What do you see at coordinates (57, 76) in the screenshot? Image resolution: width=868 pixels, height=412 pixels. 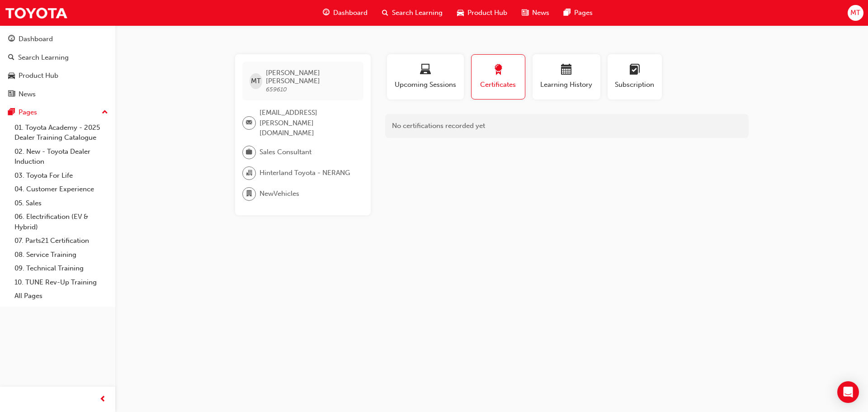 I see `a: Product Hub` at bounding box center [57, 76].